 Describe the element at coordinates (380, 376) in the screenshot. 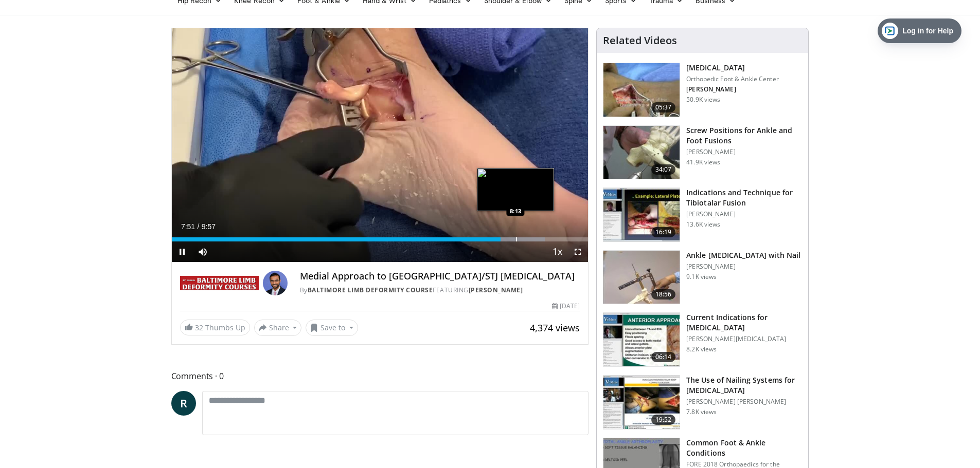

I see `span: Comments 0` at that location.